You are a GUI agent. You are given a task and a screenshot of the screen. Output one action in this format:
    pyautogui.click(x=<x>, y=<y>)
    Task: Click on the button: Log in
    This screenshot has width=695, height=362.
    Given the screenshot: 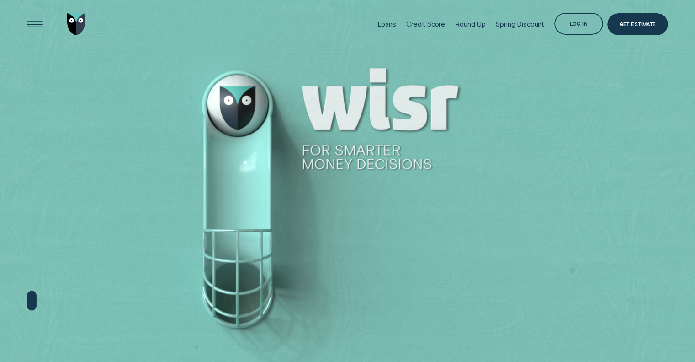 What is the action you would take?
    pyautogui.click(x=579, y=24)
    